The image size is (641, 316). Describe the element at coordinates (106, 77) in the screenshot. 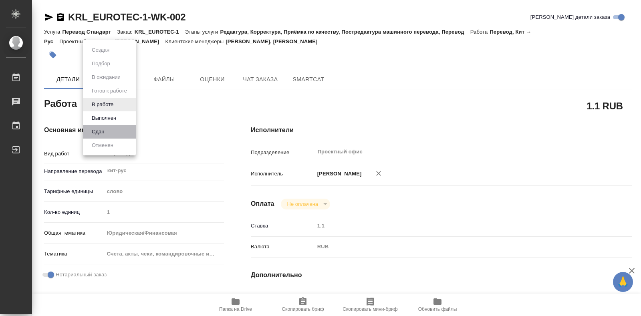

I see `button: В ожидании` at that location.